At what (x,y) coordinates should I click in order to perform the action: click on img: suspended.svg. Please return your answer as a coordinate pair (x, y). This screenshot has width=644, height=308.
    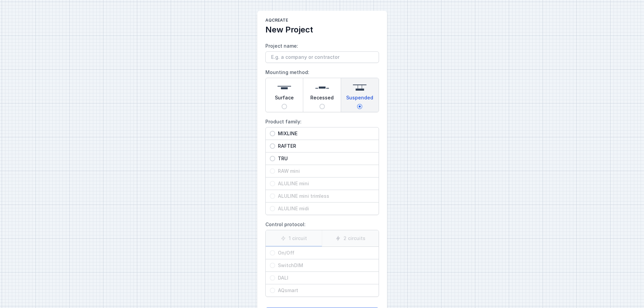
    Looking at the image, I should click on (359, 88).